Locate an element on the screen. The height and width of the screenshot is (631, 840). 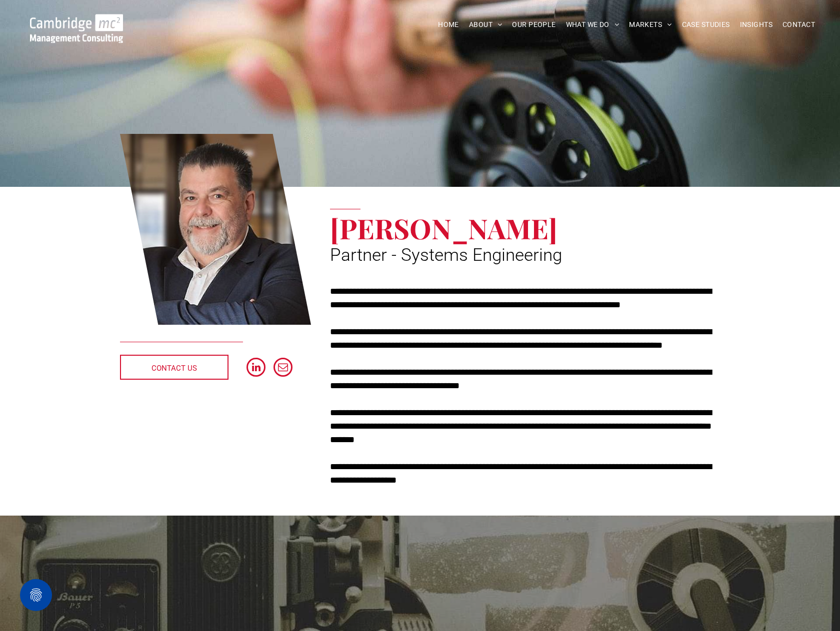
a: ABOUT is located at coordinates (486, 25).